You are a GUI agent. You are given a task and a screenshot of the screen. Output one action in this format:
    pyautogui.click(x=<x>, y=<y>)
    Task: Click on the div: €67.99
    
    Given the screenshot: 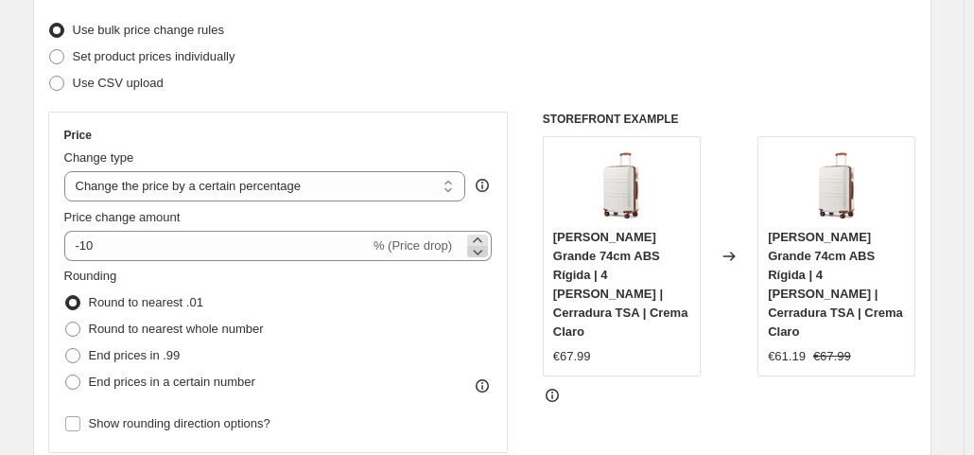 What is the action you would take?
    pyautogui.click(x=572, y=356)
    